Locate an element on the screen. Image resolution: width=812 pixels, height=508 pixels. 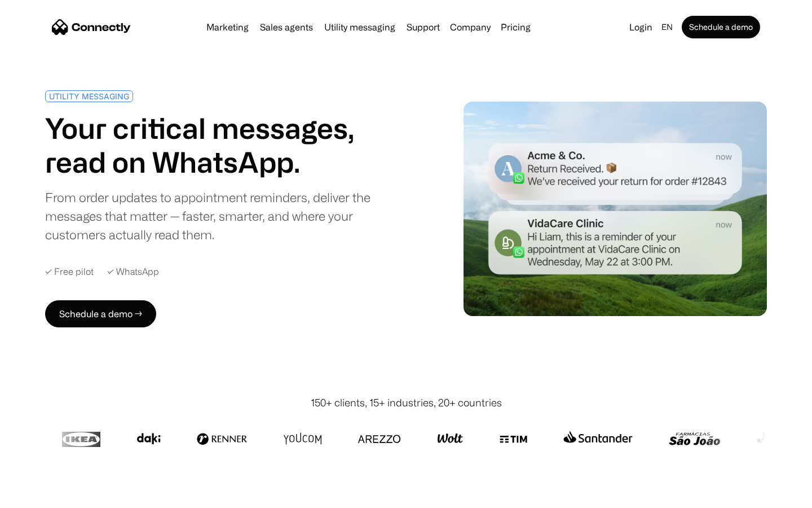
div: ✓ Free pilot is located at coordinates (69, 272).